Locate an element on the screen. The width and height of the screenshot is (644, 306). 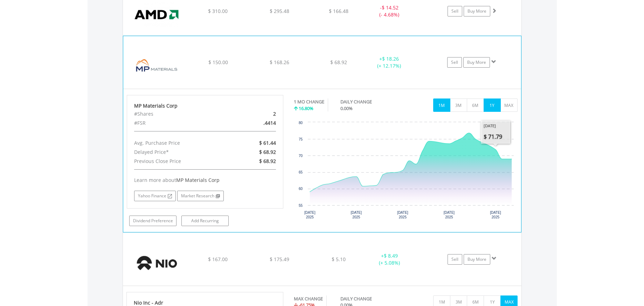
div: #FSR is located at coordinates (180, 123).